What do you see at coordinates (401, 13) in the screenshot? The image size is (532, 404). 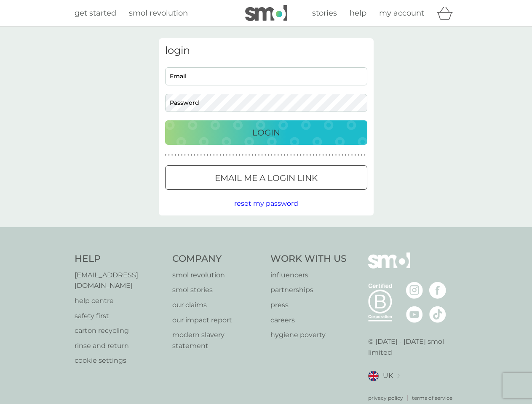 I see `span: my account` at bounding box center [401, 13].